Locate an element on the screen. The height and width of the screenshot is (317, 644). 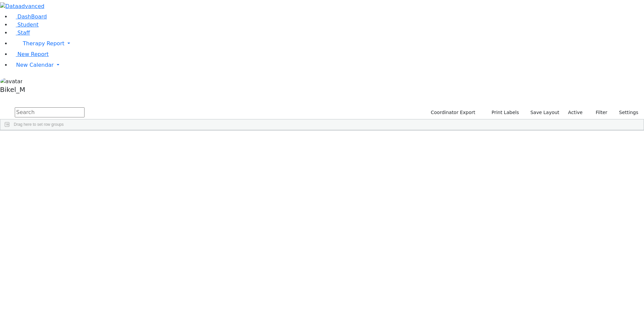
span: New Calendar is located at coordinates (35, 65).